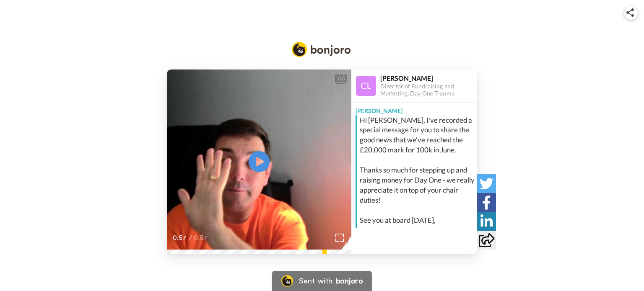 Image resolution: width=644 pixels, height=291 pixels. What do you see at coordinates (322, 281) in the screenshot?
I see `a: Bonjoro LogoSent withbonjoro` at bounding box center [322, 281].